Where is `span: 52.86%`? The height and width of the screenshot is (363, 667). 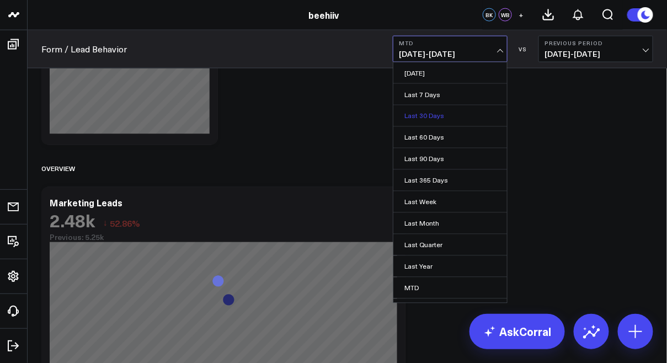 span: 52.86% is located at coordinates (125, 223).